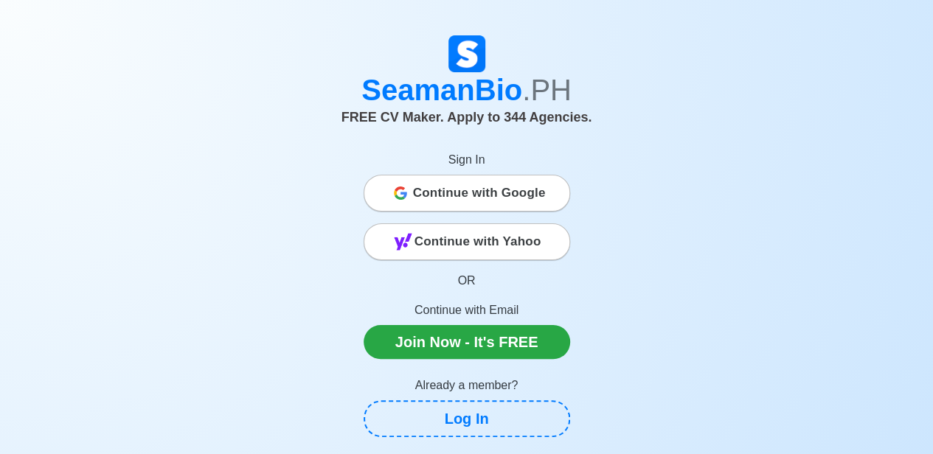 Image resolution: width=933 pixels, height=454 pixels. Describe the element at coordinates (467, 54) in the screenshot. I see `img: Logo` at that location.